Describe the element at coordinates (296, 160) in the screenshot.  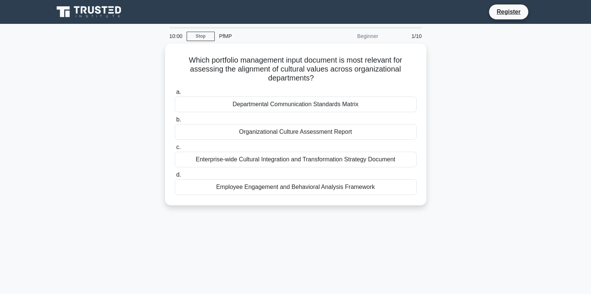
I see `div: Enterprise-wide Cultural Integration and Transformation Strategy Document` at that location.